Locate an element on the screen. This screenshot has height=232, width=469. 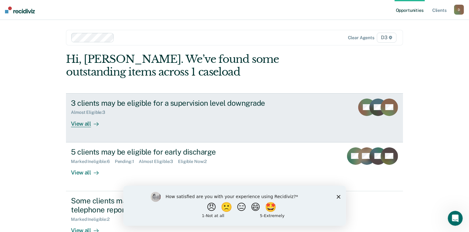
button: 5 is located at coordinates (148, 21).